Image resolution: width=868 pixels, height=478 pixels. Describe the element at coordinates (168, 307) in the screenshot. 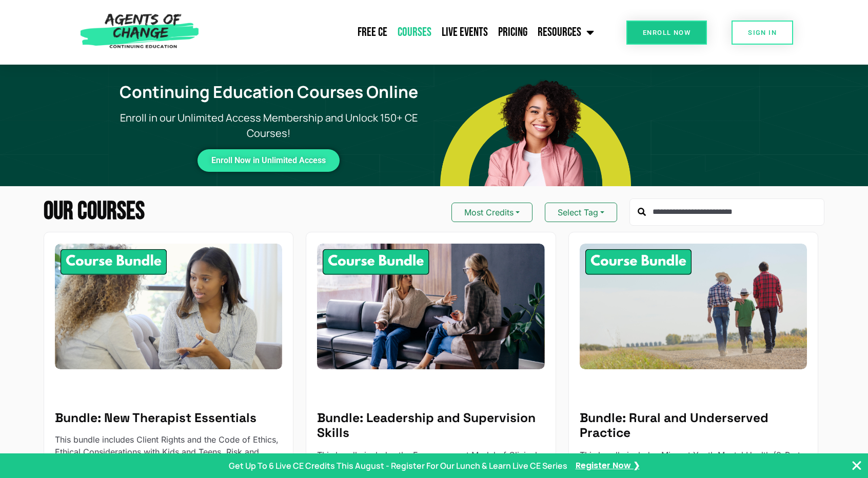

I see `img: New Therapist Essentials - 10 Credit CE Bundle` at that location.